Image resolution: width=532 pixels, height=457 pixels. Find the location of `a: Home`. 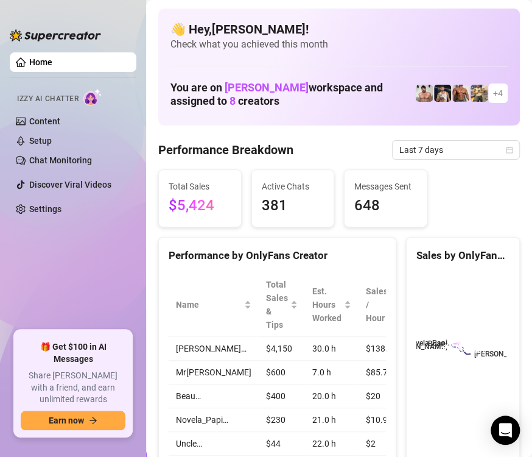

a: Home is located at coordinates (41, 62).